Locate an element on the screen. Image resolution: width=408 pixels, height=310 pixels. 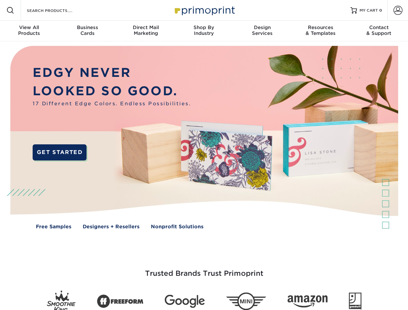
span: 0 is located at coordinates (380, 10).